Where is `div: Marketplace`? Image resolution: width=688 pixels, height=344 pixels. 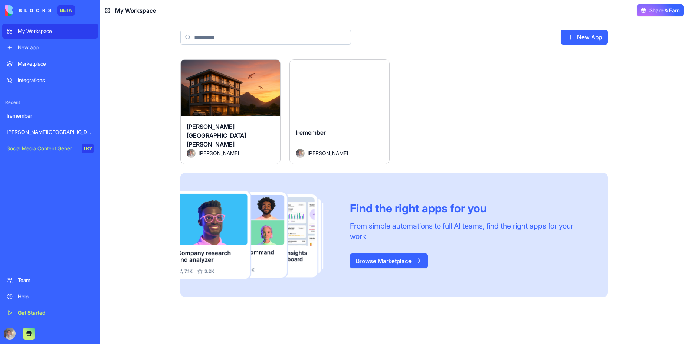 div: Marketplace is located at coordinates (56, 64).